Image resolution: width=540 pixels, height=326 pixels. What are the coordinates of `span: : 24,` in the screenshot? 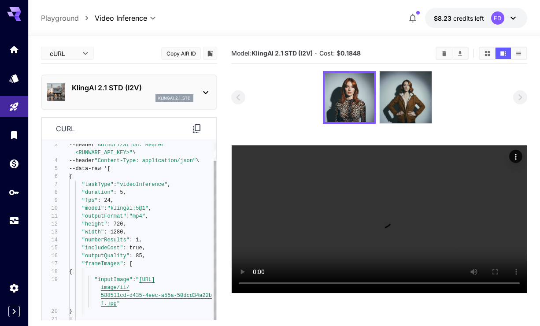 It's located at (106, 200).